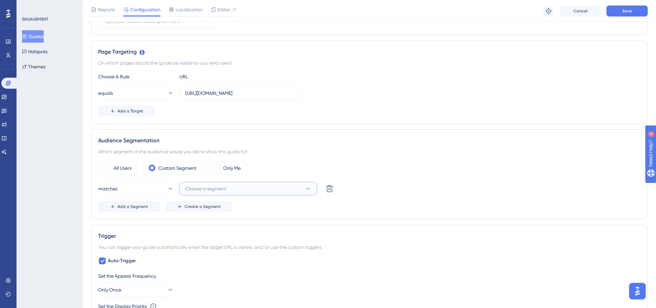  What do you see at coordinates (369, 276) in the screenshot?
I see `div: Set the Appear Frequency` at bounding box center [369, 276].